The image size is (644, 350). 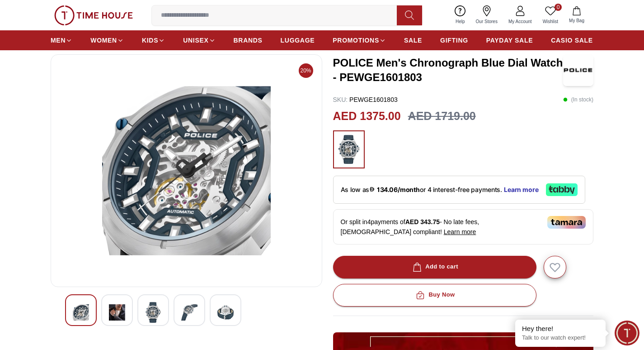 What do you see at coordinates (520, 21) in the screenshot?
I see `span: My Account` at bounding box center [520, 21].